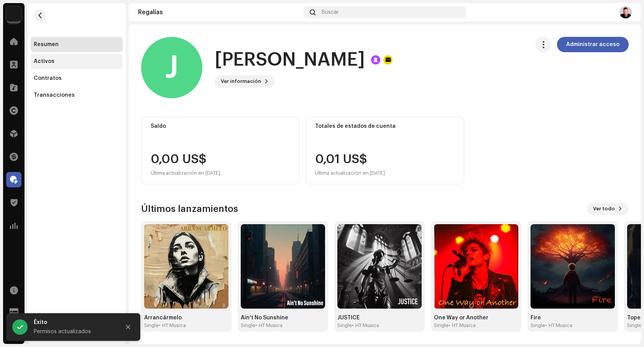 This screenshot has width=644, height=347. Describe the element at coordinates (46, 44) in the screenshot. I see `div: Resumen` at that location.